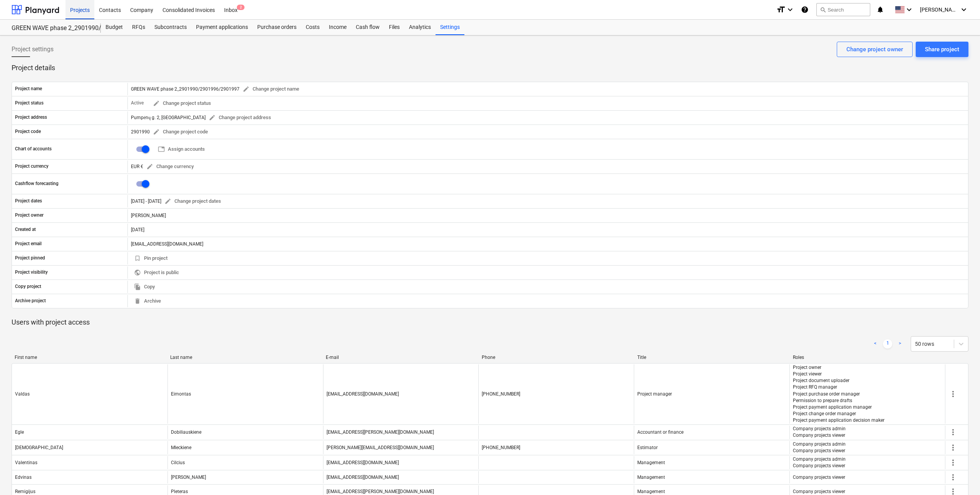  I want to click on div: Cash flow, so click(368, 28).